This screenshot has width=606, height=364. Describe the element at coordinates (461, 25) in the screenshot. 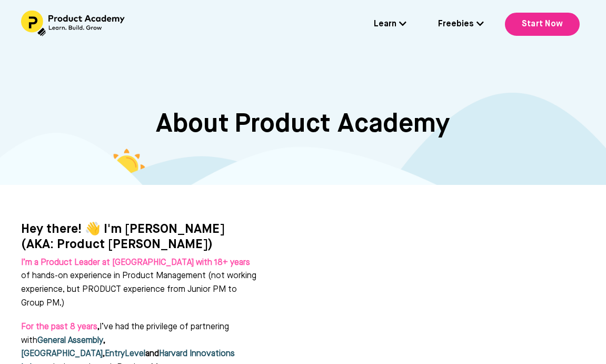

I see `a: Freebies` at that location.